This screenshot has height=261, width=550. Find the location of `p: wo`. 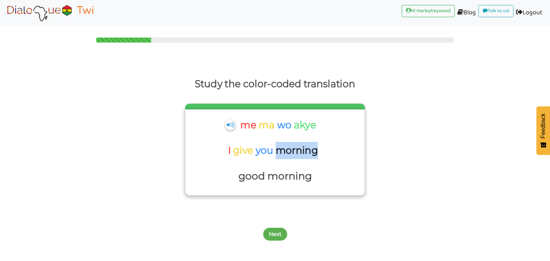

p: wo is located at coordinates (285, 125).